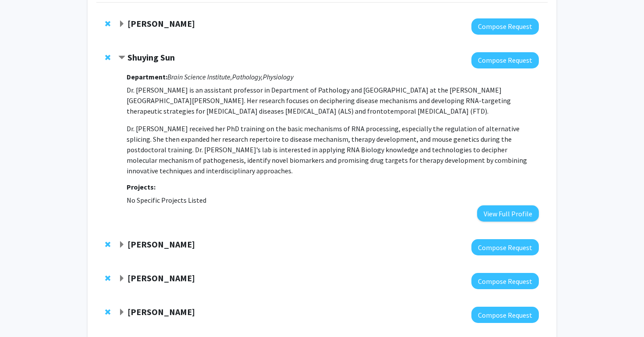 The height and width of the screenshot is (337, 644). I want to click on button: View Full Profile, so click(508, 213).